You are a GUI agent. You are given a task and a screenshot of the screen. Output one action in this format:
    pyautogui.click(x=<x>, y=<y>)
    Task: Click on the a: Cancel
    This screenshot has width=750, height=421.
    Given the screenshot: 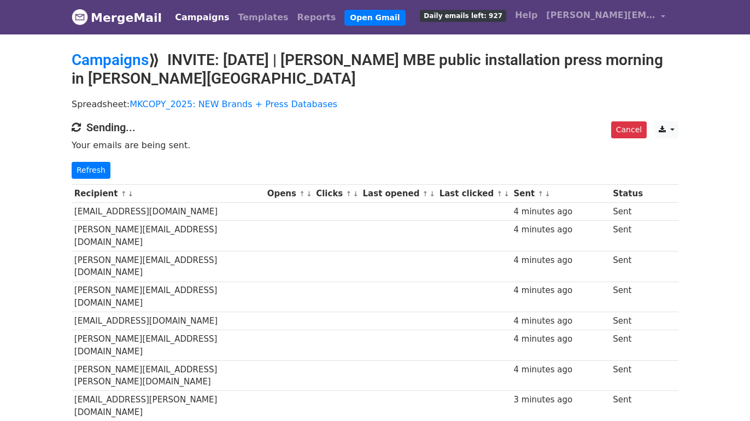 What is the action you would take?
    pyautogui.click(x=628, y=130)
    